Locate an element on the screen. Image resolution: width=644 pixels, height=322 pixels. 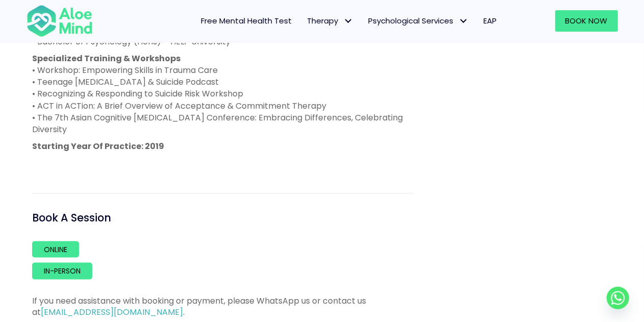
a: In-person is located at coordinates (62, 271).